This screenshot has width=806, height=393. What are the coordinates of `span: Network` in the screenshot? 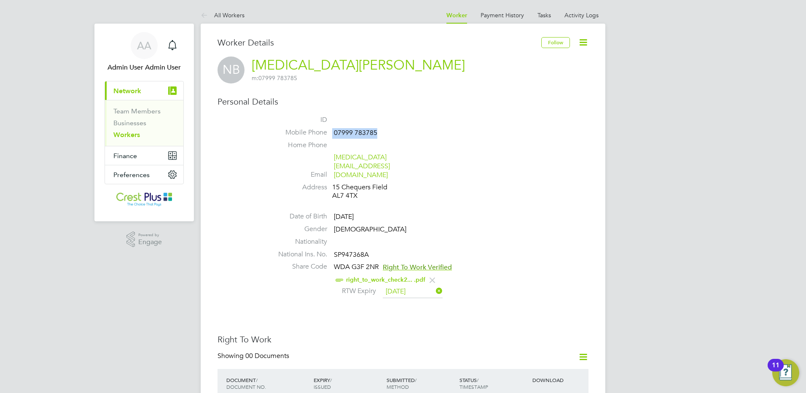 It's located at (127, 91).